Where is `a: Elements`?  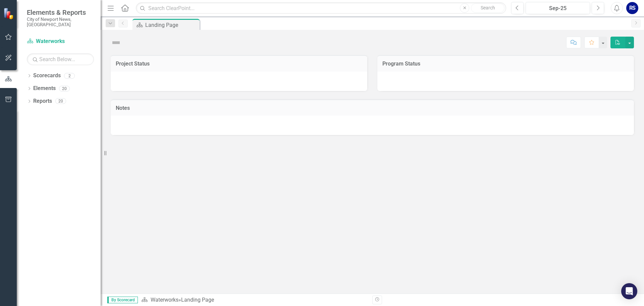 a: Elements is located at coordinates (44, 88).